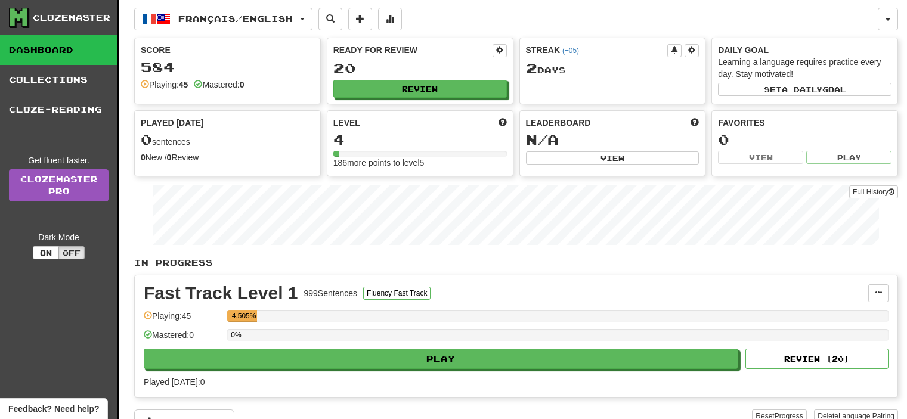 The height and width of the screenshot is (419, 907). What do you see at coordinates (184, 85) in the screenshot?
I see `strong: 45` at bounding box center [184, 85].